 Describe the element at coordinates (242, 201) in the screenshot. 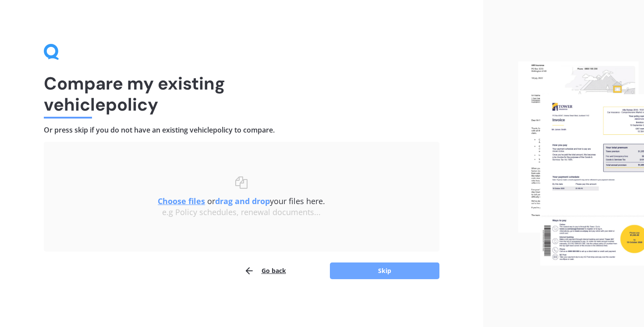

I see `span: or your files here.` at that location.